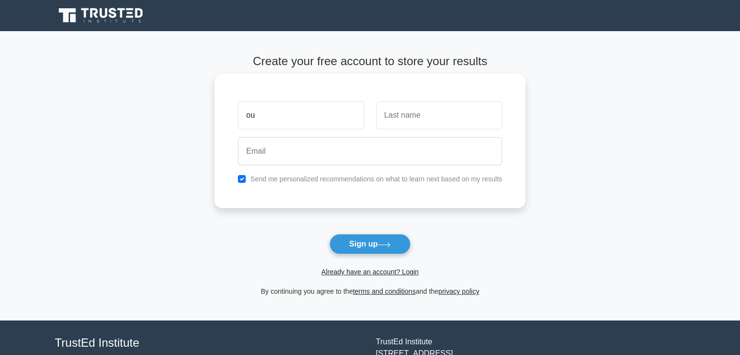 The image size is (740, 355). I want to click on a: privacy policy, so click(459, 291).